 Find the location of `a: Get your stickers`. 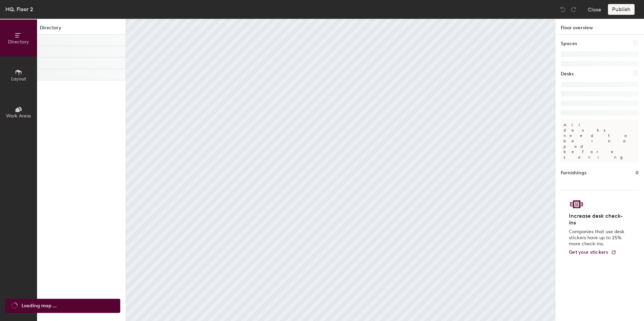

a: Get your stickers is located at coordinates (593, 252).